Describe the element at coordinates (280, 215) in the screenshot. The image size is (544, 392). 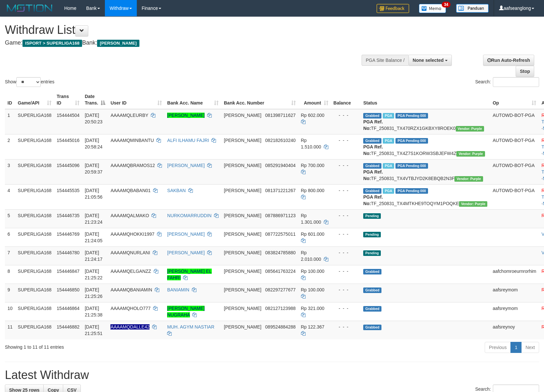
I see `span: Copy 087886971123 to clipboard` at that location.